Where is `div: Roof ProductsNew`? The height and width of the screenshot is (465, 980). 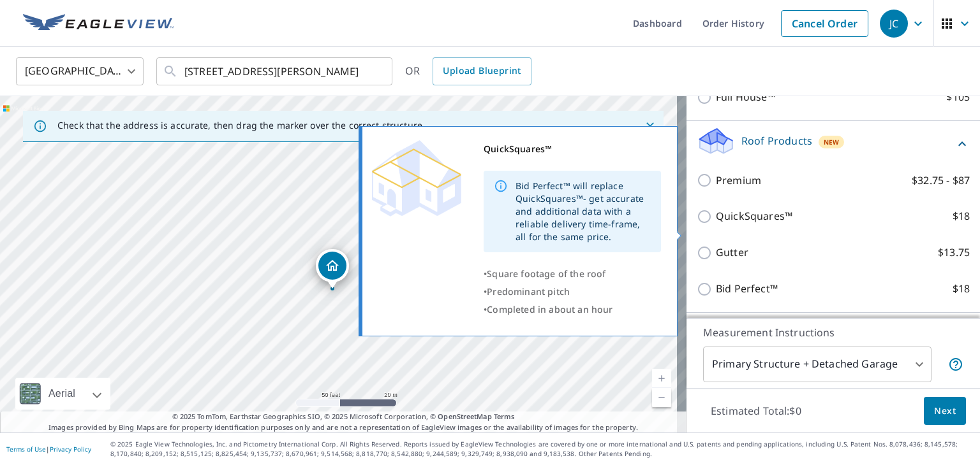 div: Roof ProductsNew is located at coordinates (833, 144).